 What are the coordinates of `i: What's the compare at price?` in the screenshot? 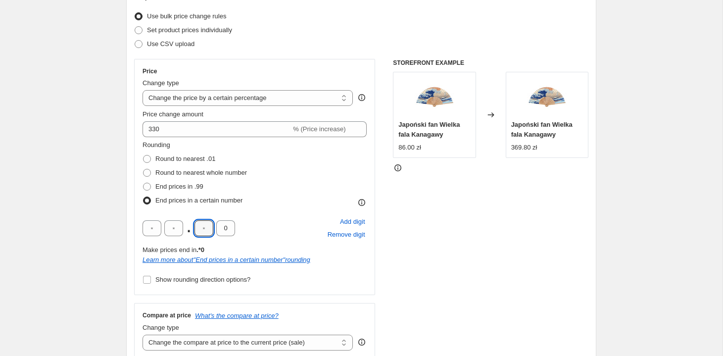 It's located at (237, 315).